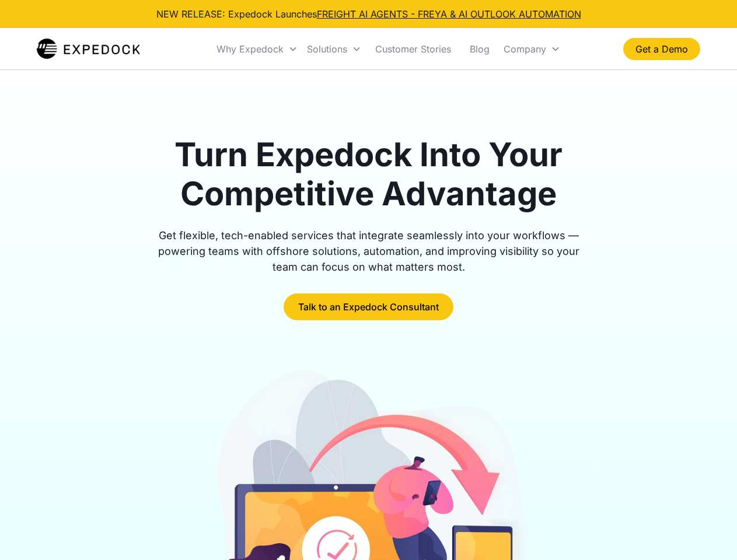 The image size is (737, 560). What do you see at coordinates (369, 14) in the screenshot?
I see `div: NEW RELEASE: Expedock Launches` at bounding box center [369, 14].